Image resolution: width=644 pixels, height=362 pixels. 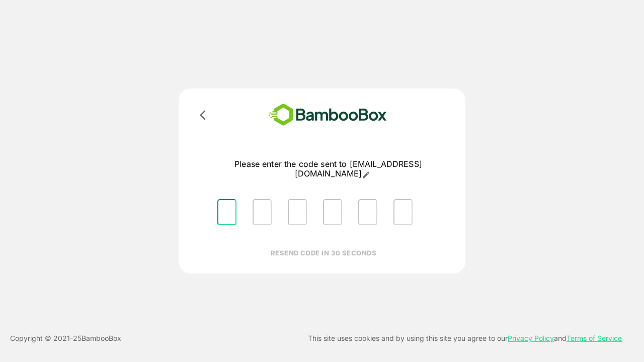 What do you see at coordinates (327, 115) in the screenshot?
I see `img: bamboobox` at bounding box center [327, 115].